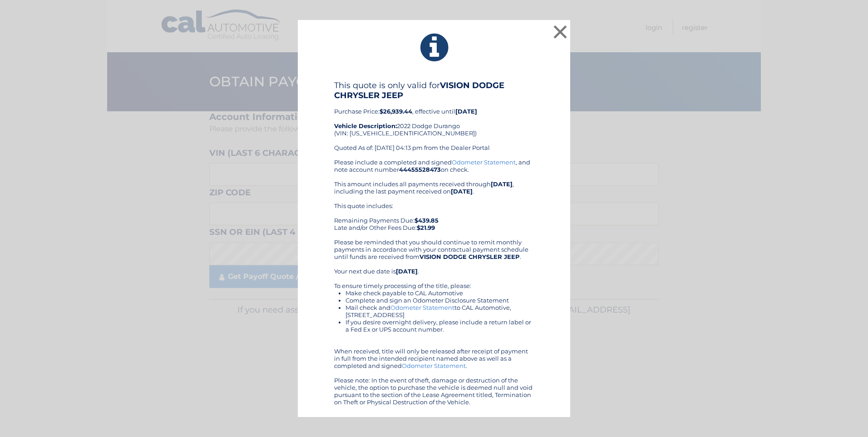 Image resolution: width=868 pixels, height=437 pixels. Describe the element at coordinates (439, 300) in the screenshot. I see `li: Complete and sign an Odometer Disclosure Statement` at that location.